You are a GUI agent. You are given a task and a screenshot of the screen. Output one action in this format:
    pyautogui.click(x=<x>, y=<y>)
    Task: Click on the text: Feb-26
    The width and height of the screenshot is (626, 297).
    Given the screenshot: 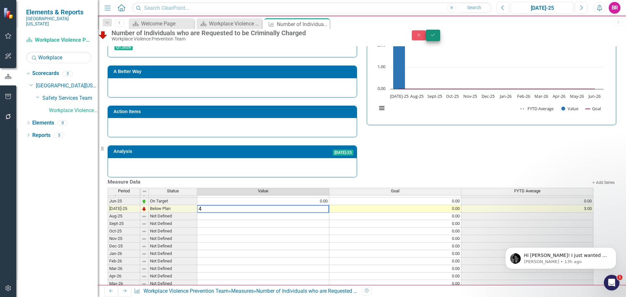 What is the action you would take?
    pyautogui.click(x=524, y=96)
    